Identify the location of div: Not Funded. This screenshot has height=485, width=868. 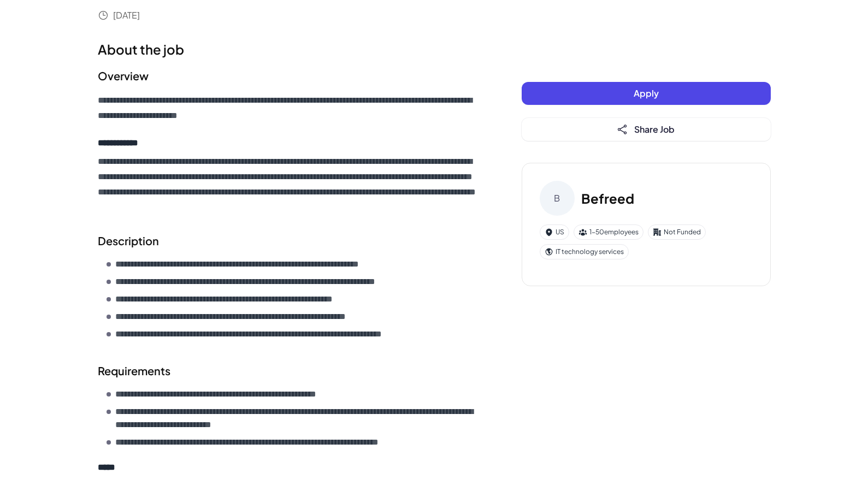
(676, 232).